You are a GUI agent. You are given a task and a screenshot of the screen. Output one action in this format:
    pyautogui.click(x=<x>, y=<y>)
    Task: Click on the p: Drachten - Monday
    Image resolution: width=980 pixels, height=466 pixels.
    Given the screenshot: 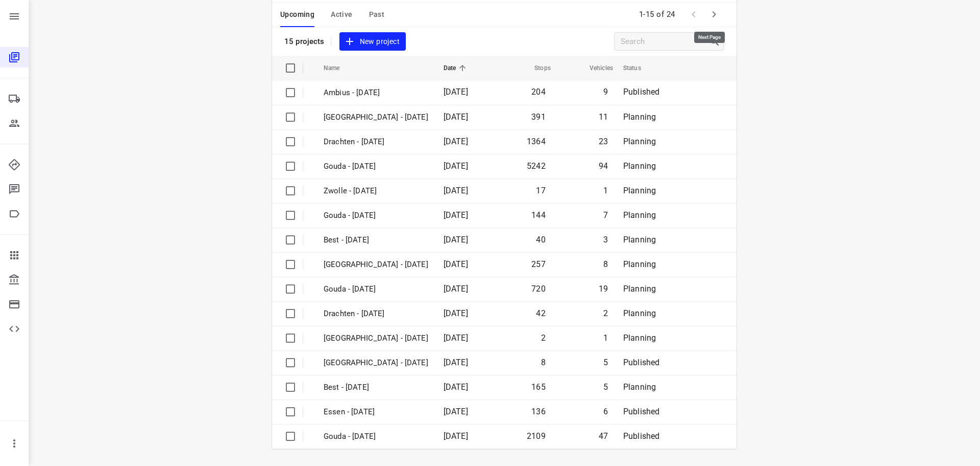 What is the action you would take?
    pyautogui.click(x=376, y=142)
    